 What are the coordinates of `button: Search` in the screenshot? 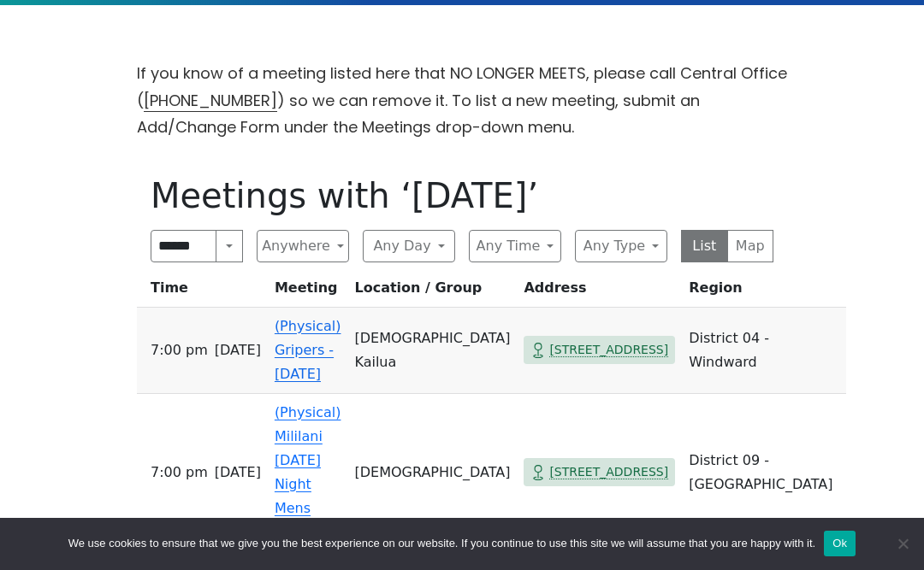 It's located at (229, 246).